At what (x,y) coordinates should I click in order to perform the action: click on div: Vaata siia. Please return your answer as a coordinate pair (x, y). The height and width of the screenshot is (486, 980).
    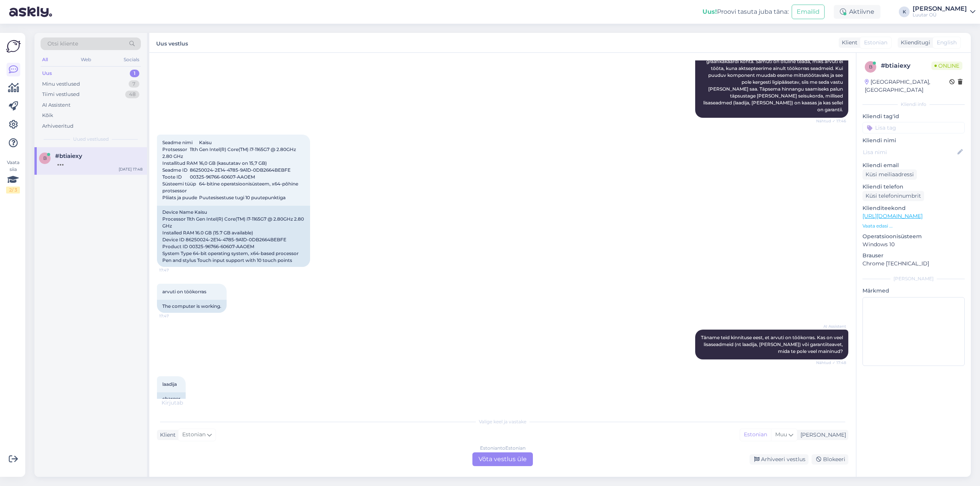
    Looking at the image, I should click on (13, 176).